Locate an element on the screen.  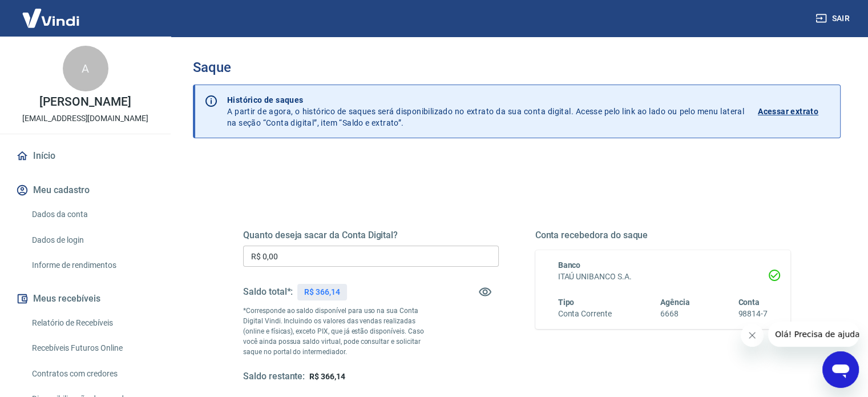
span: Olá! Precisa de ajuda? is located at coordinates (51, 12).